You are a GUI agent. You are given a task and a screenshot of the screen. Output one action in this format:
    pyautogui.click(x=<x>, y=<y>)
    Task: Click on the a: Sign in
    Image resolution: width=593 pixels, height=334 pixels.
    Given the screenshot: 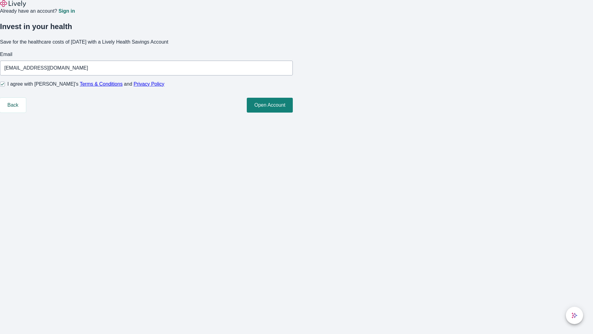 What is the action you would take?
    pyautogui.click(x=66, y=11)
    